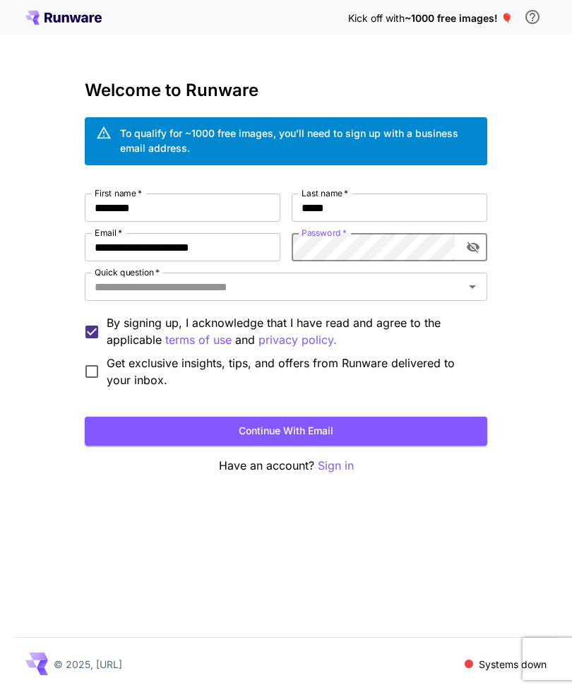 The width and height of the screenshot is (572, 690). Describe the element at coordinates (108, 232) in the screenshot. I see `label: Email` at that location.